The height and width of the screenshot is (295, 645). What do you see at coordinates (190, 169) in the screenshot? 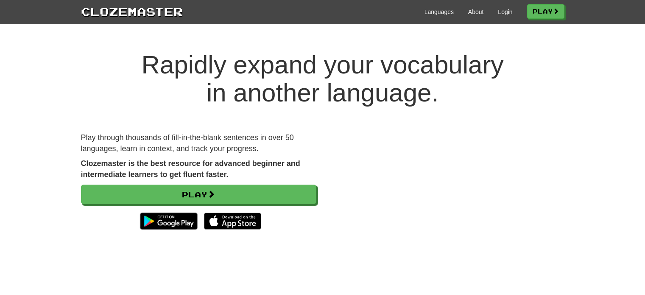
I see `strong: Clozemaster is the best resource for advanced beginner and intermediate learners to get fluent fa...` at bounding box center [190, 169].